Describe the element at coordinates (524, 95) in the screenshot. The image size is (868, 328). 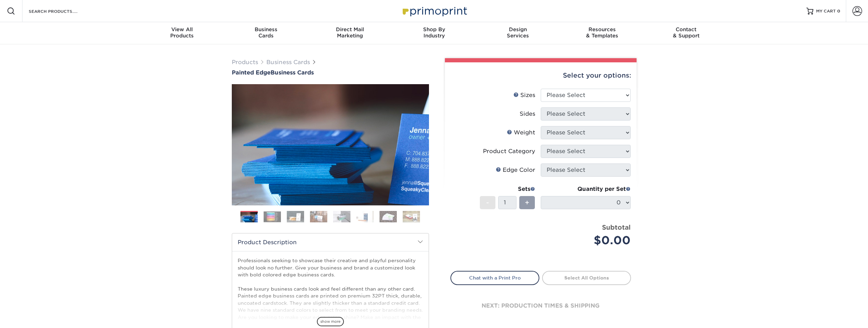
I see `div: Sizes` at that location.